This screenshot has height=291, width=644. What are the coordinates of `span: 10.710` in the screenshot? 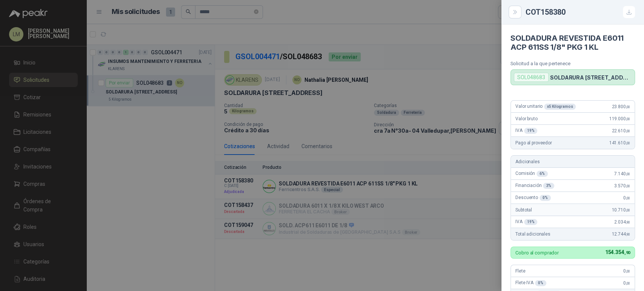 It's located at (620, 210).